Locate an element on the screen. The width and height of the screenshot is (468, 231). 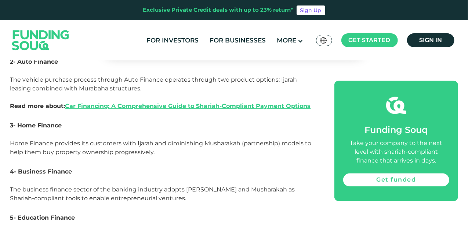
img: Logo is located at coordinates (41, 40).